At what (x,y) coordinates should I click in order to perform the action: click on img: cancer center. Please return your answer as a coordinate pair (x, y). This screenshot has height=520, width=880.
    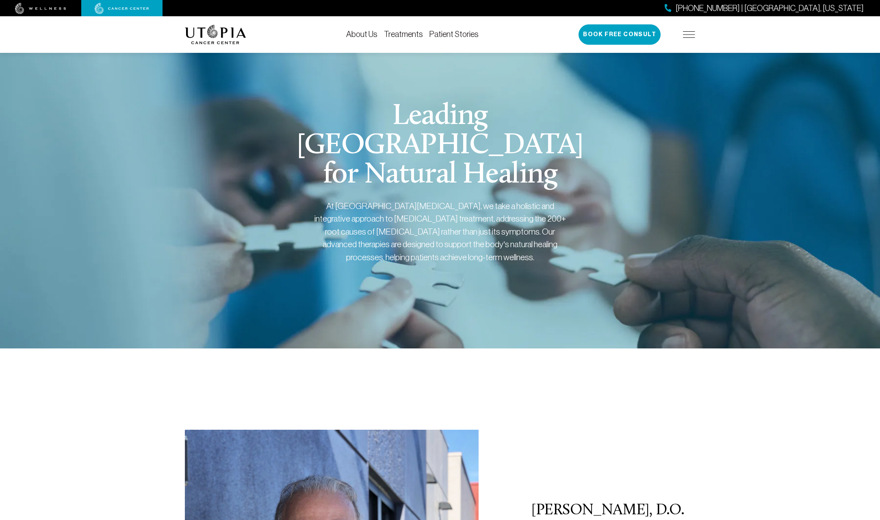
    Looking at the image, I should click on (122, 9).